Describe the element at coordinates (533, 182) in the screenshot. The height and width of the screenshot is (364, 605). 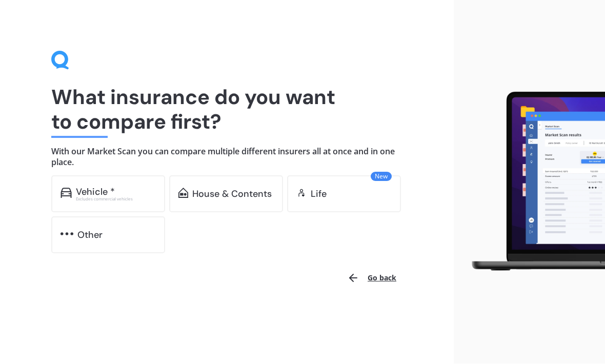
I see `img: laptop.webp` at that location.